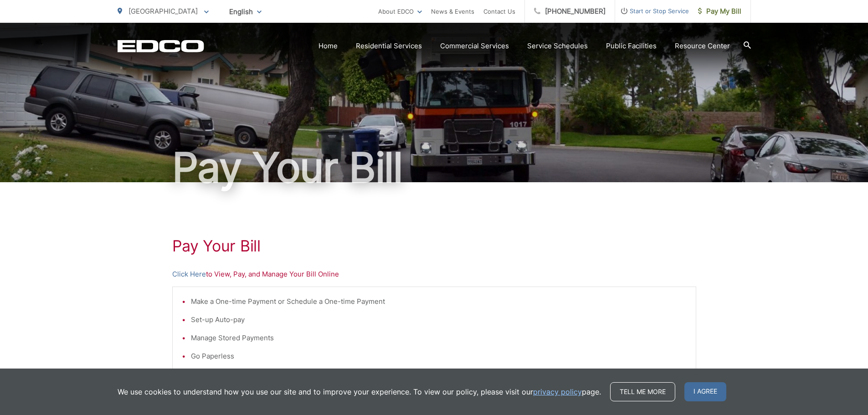 This screenshot has width=868, height=415. I want to click on a: Public Facilities, so click(631, 46).